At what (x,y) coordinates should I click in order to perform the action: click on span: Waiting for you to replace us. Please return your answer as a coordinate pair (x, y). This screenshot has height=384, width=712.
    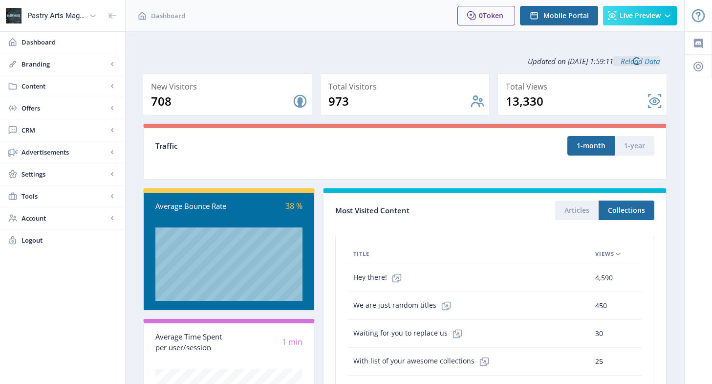
    Looking at the image, I should click on (410, 333).